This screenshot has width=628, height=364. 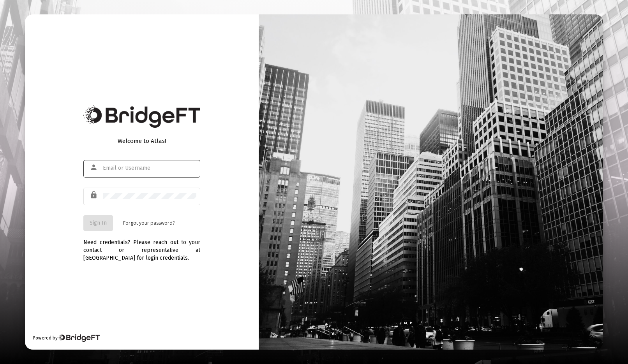 I want to click on div: Welcome to Atlas!, so click(x=142, y=141).